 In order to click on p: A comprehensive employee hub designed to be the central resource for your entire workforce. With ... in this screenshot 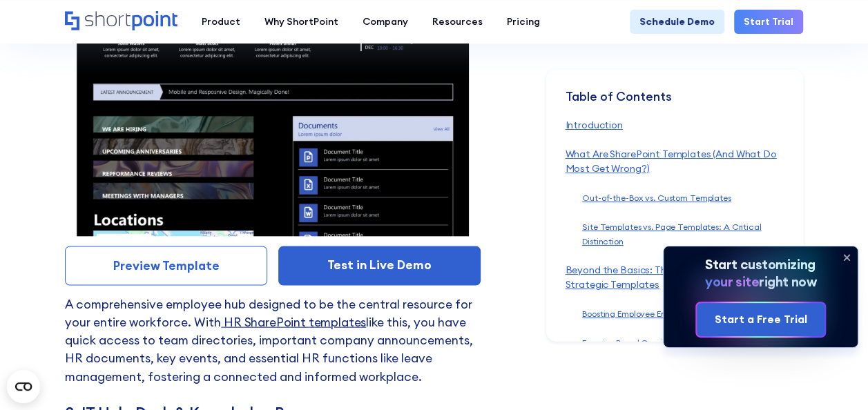, I will do `click(273, 349)`.